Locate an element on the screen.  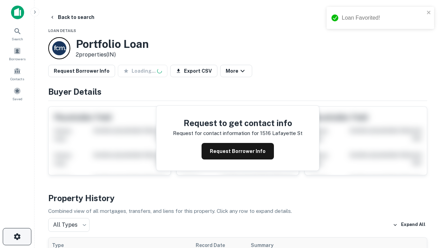
p: 1516 lafayette st is located at coordinates (281, 133).